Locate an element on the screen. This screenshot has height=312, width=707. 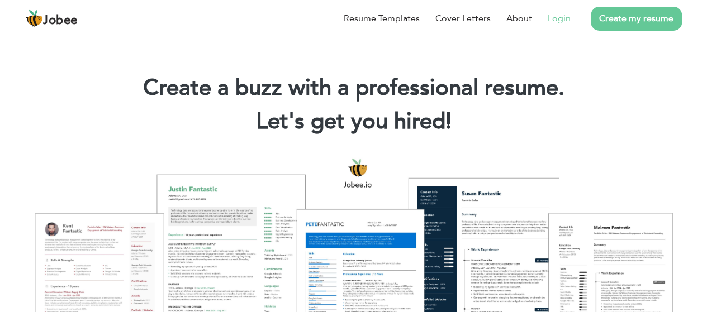
a: Resume Templates is located at coordinates (382, 18).